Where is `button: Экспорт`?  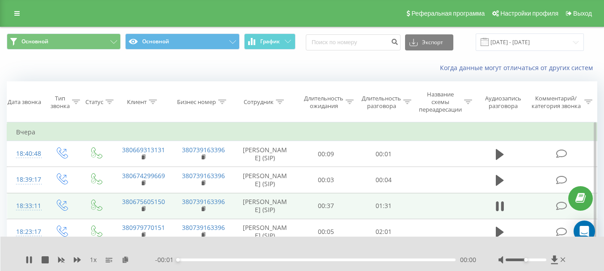
button: Экспорт is located at coordinates (429, 42).